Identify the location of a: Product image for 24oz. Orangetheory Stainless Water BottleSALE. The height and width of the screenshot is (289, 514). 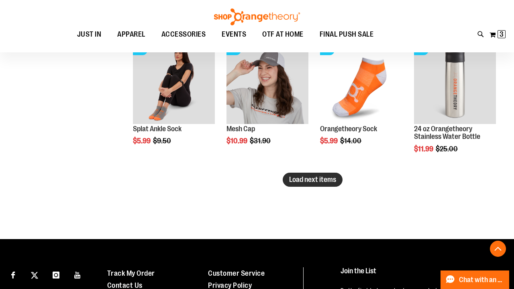
(455, 83).